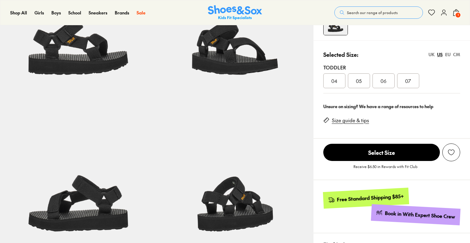 This screenshot has height=243, width=470. What do you see at coordinates (385, 169) in the screenshot?
I see `p: Receive $6.50 in Rewards with Fit Club` at bounding box center [385, 169].